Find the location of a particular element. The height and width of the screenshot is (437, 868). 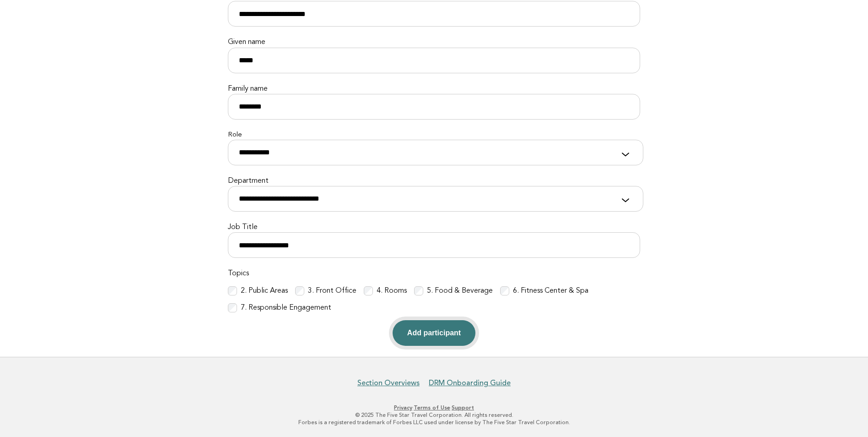

label: Job Title is located at coordinates (434, 227).